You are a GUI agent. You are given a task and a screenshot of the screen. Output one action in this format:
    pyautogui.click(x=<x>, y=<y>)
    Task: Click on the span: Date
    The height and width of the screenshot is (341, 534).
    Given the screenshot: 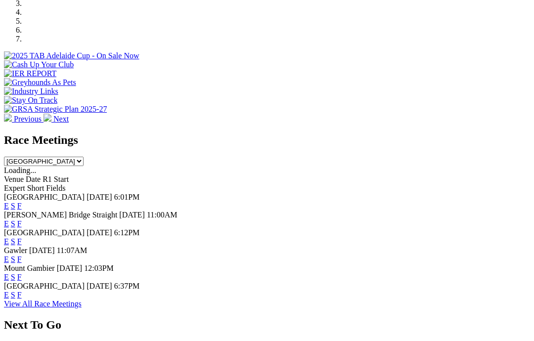 What is the action you would take?
    pyautogui.click(x=33, y=179)
    